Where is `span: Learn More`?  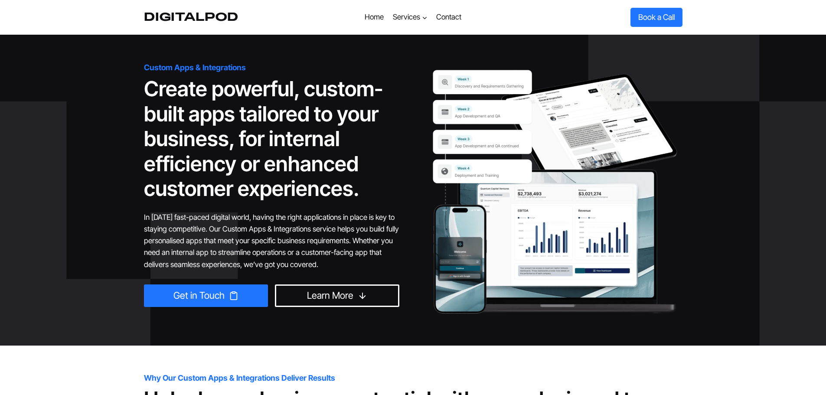
span: Learn More is located at coordinates (330, 295).